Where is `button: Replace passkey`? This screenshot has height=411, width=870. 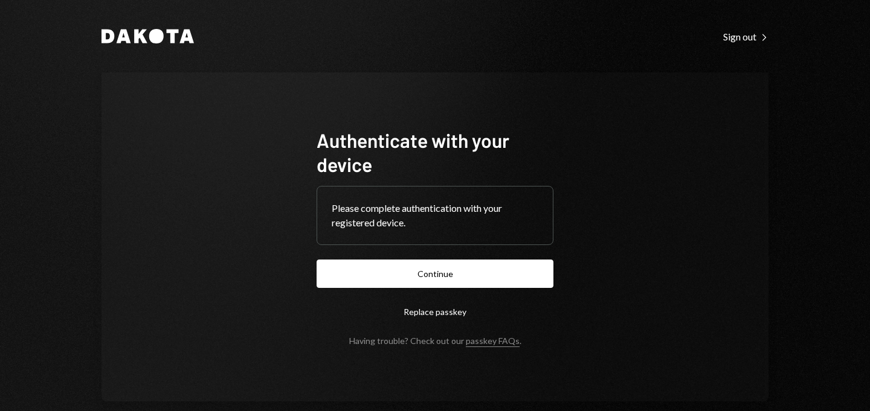 button: Replace passkey is located at coordinates (435, 312).